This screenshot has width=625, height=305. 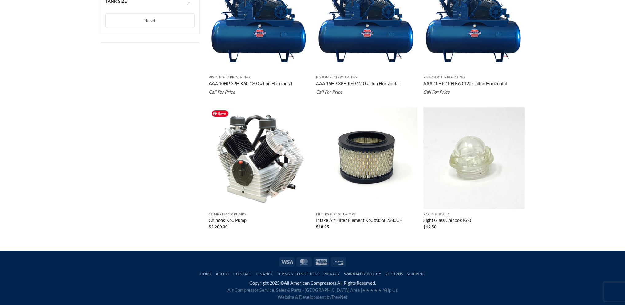 I want to click on a: ★★★★★ Yelp Us, so click(x=380, y=290).